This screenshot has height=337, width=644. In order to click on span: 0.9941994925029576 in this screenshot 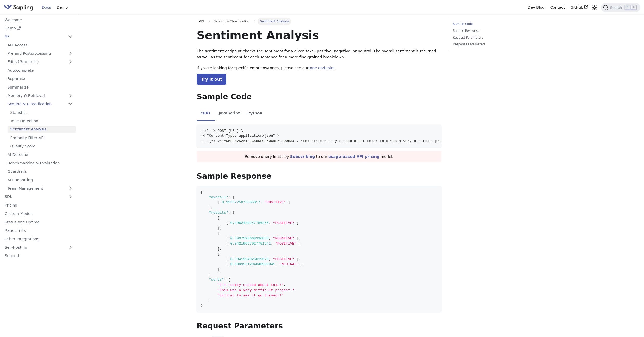, I will do `click(249, 259)`.